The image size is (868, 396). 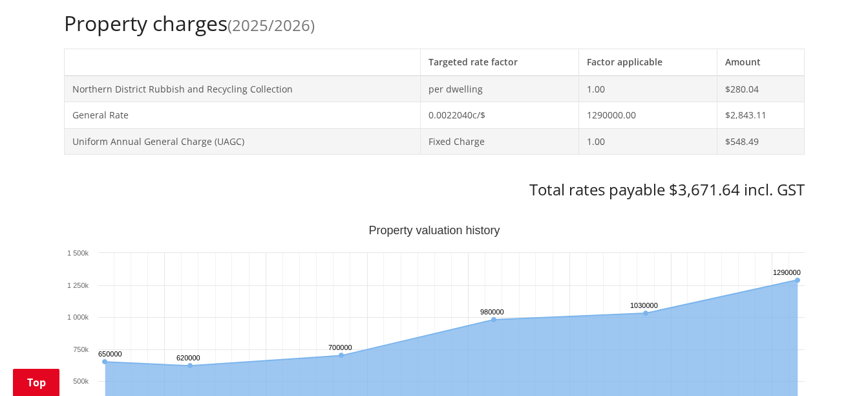 I want to click on a: Top, so click(x=36, y=382).